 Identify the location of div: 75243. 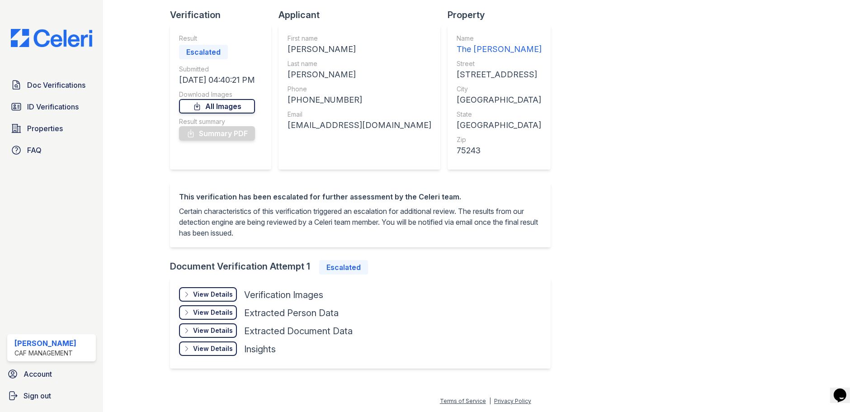
(499, 151).